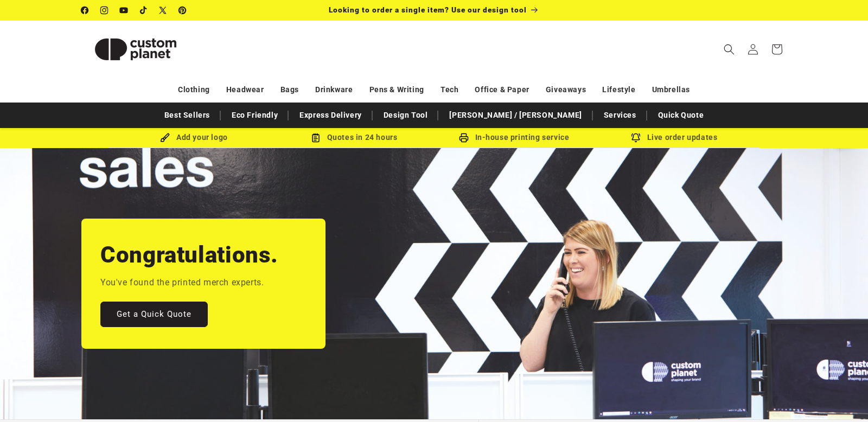  Describe the element at coordinates (194, 137) in the screenshot. I see `div: Add your logo` at that location.